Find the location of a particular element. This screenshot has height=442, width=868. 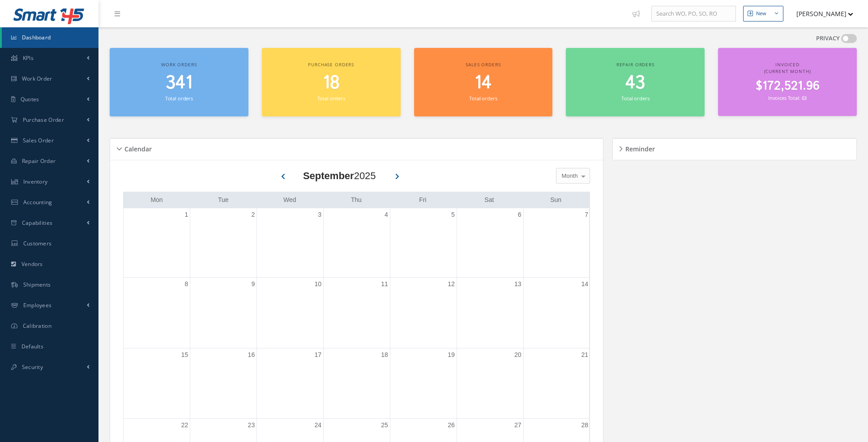

span: KPIs is located at coordinates (28, 58).